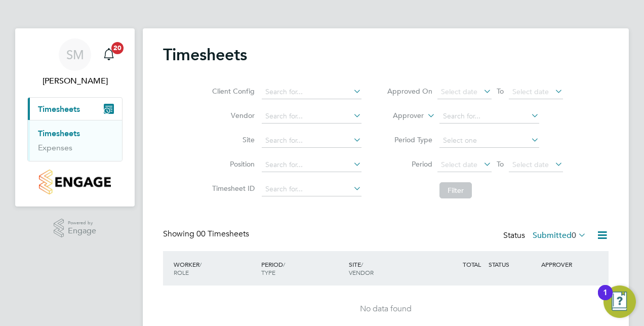 Image resolution: width=644 pixels, height=326 pixels. Describe the element at coordinates (109, 55) in the screenshot. I see `a: 20` at that location.